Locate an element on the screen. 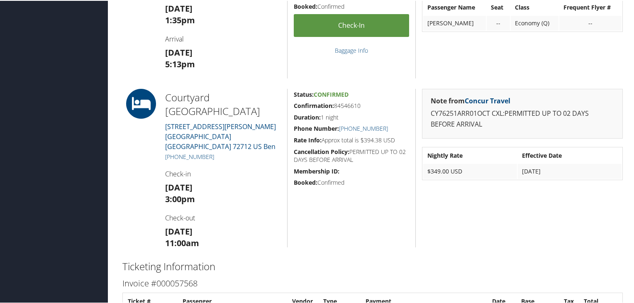 This screenshot has width=634, height=303. strong: Status: is located at coordinates (304, 93).